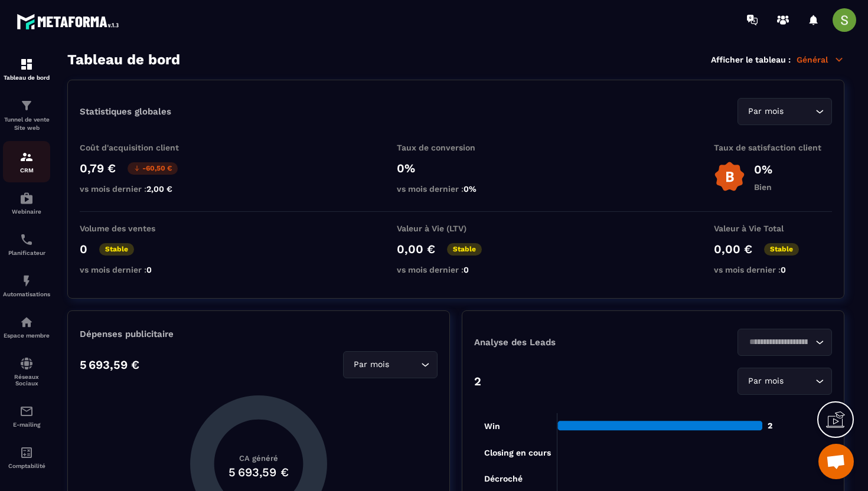 This screenshot has width=868, height=491. Describe the element at coordinates (564, 342) in the screenshot. I see `p: Analyse des Leads` at that location.